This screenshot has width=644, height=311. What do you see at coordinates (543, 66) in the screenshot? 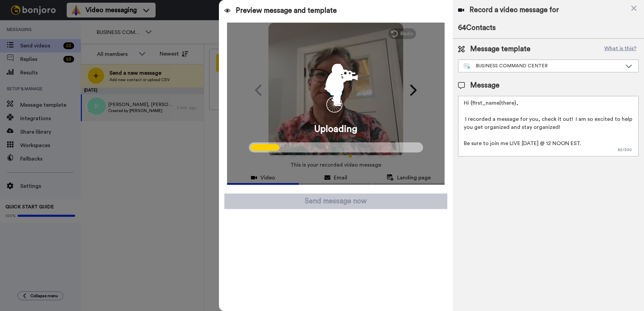
I see `div: BUSINESS COMMAND CENTER` at bounding box center [543, 66].